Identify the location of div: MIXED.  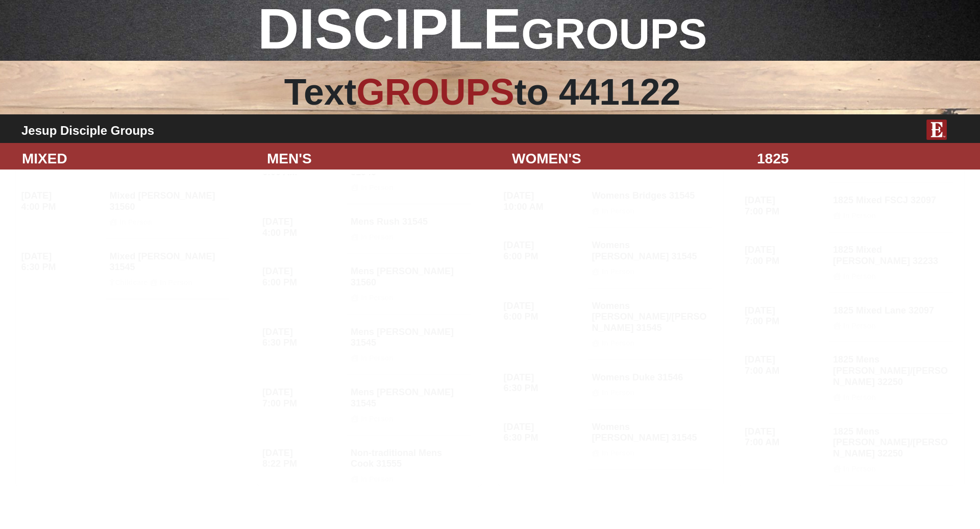
(137, 159).